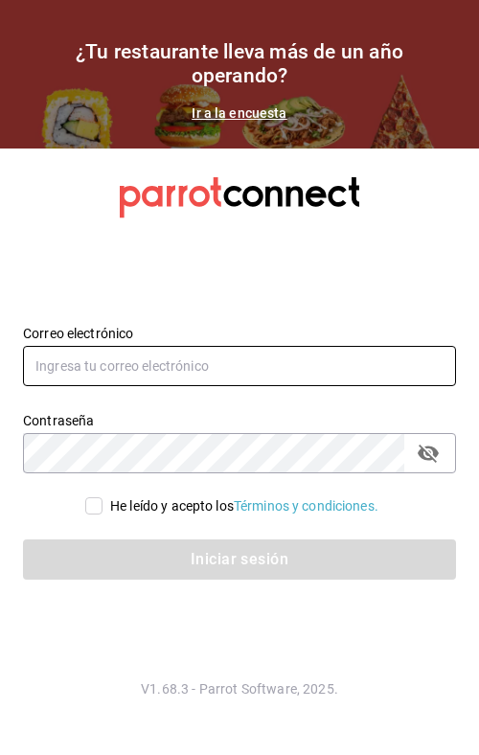 This screenshot has width=479, height=755. I want to click on h1: ¿Tu restaurante lleva más de un año operando?, so click(240, 64).